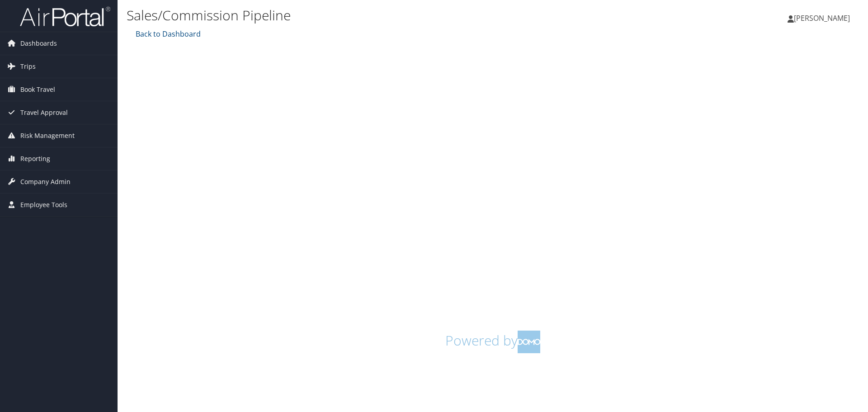 Image resolution: width=868 pixels, height=412 pixels. Describe the element at coordinates (493, 342) in the screenshot. I see `h1: Powered by` at that location.